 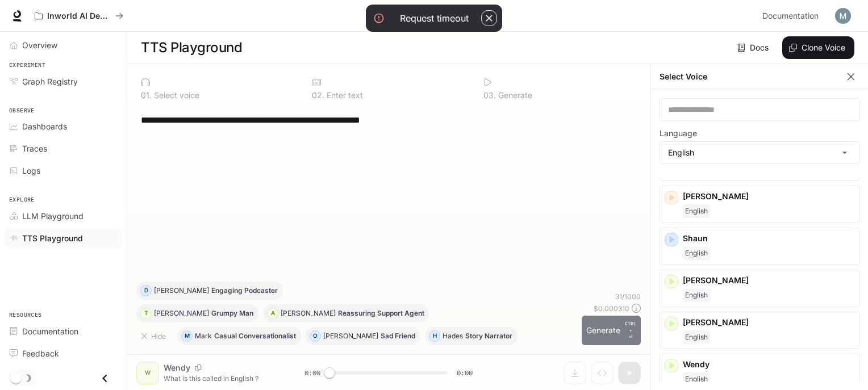 I want to click on a: Feedback, so click(x=63, y=353).